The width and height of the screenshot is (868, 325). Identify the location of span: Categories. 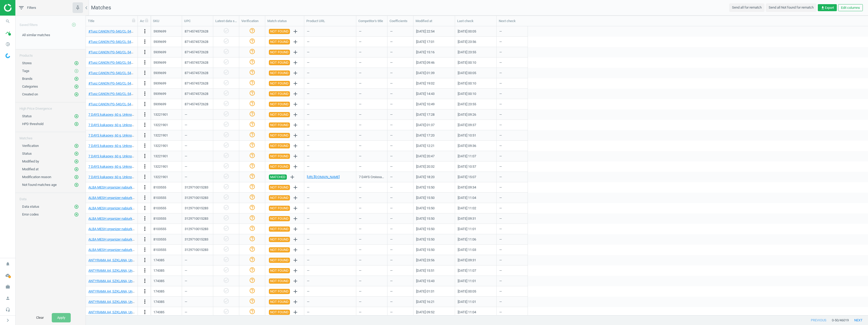
(30, 86).